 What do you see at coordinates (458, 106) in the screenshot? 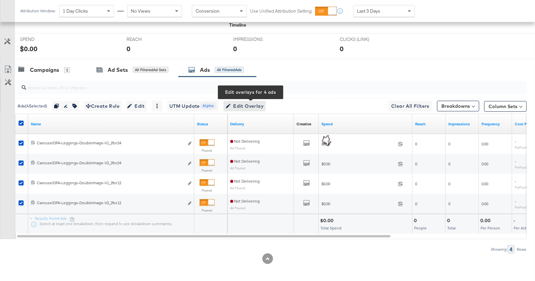
I see `button: Breakdowns` at bounding box center [458, 106].